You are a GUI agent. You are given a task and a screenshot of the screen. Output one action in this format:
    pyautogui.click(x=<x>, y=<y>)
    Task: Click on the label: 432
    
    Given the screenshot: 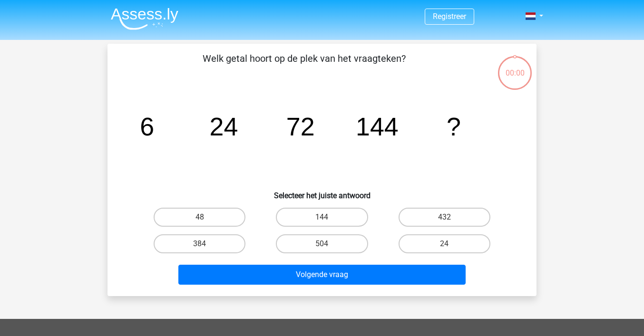 What is the action you would take?
    pyautogui.click(x=444, y=218)
    